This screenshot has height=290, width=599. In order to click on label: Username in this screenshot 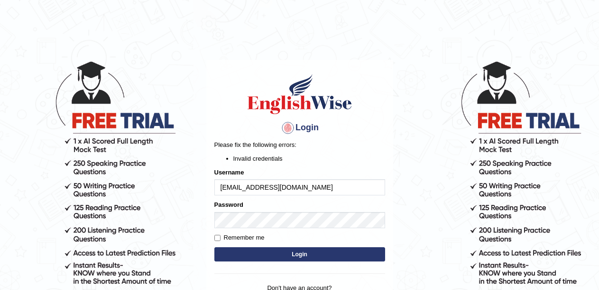, I will do `click(229, 172)`.